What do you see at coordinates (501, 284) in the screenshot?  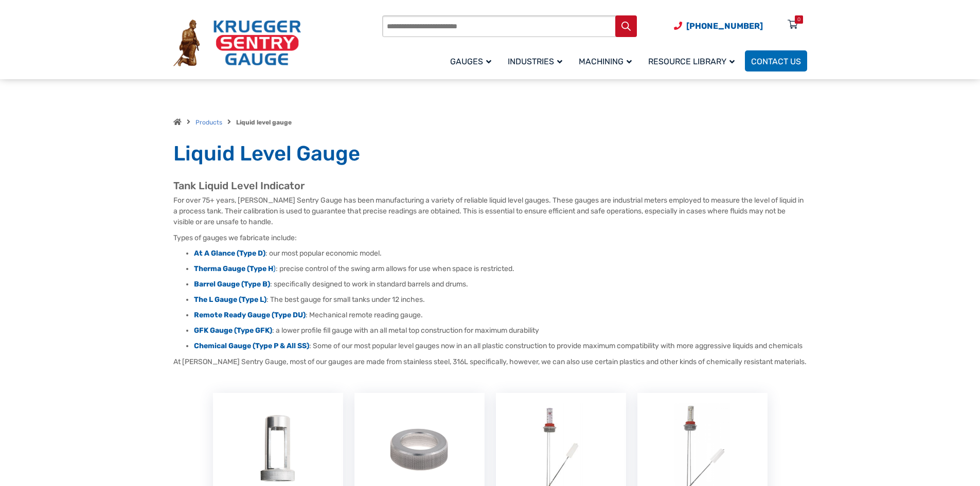 I see `li: : specifically designed to work in standard barrels and drums.` at bounding box center [501, 284].